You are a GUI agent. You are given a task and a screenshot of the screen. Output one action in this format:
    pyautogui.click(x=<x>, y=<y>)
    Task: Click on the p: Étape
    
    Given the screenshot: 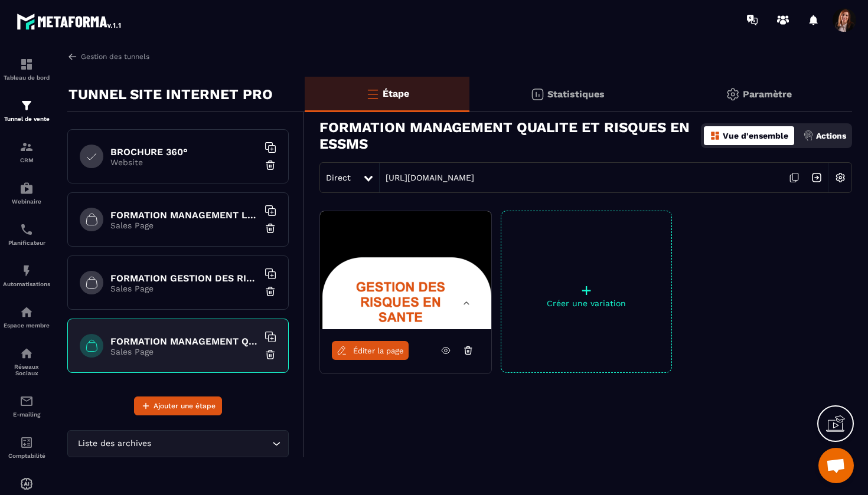 What is the action you would take?
    pyautogui.click(x=396, y=93)
    